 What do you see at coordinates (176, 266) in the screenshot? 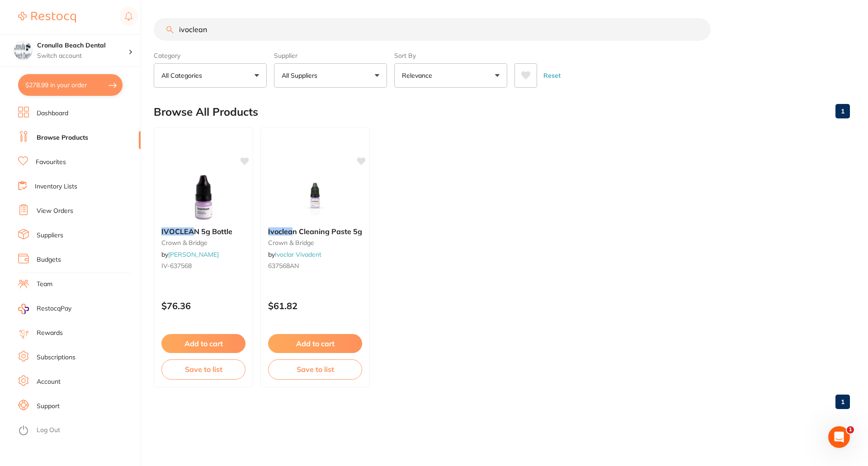
I see `span: IV-637568` at bounding box center [176, 266].